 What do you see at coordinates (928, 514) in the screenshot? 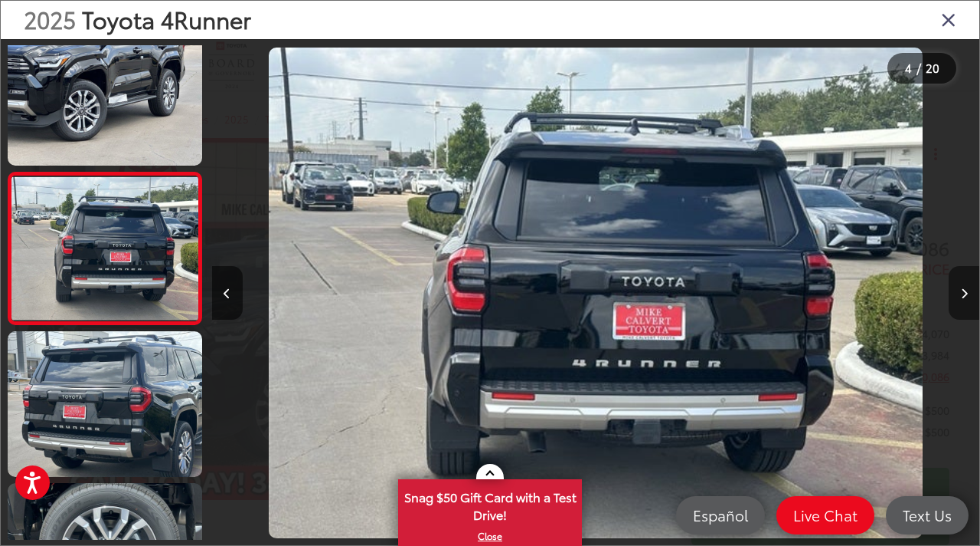
I see `span: Text Us` at bounding box center [928, 514].